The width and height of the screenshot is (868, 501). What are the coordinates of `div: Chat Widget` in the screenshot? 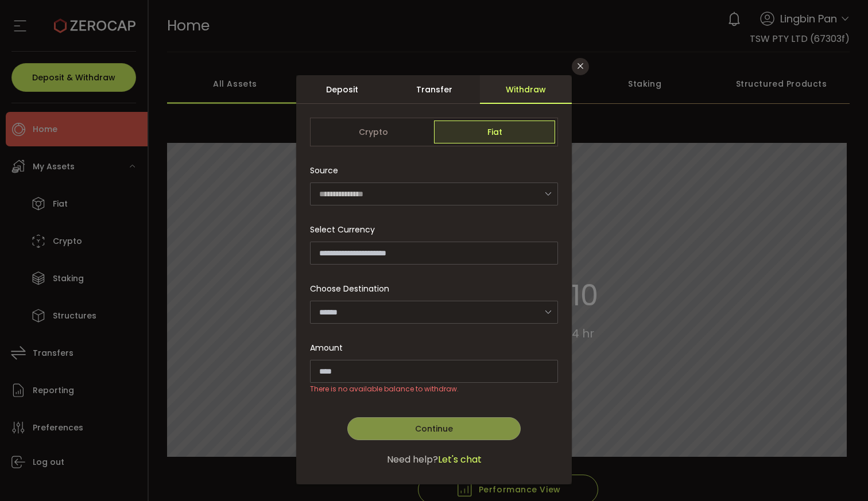 It's located at (800, 439).